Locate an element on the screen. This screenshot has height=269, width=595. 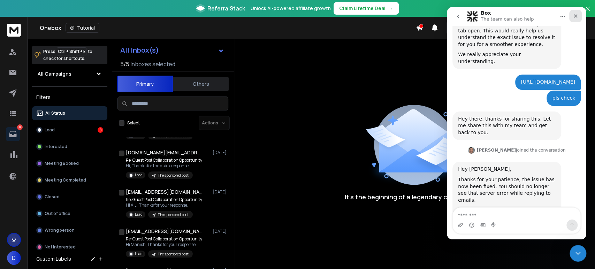
button: Send a message… is located at coordinates (125, 218).